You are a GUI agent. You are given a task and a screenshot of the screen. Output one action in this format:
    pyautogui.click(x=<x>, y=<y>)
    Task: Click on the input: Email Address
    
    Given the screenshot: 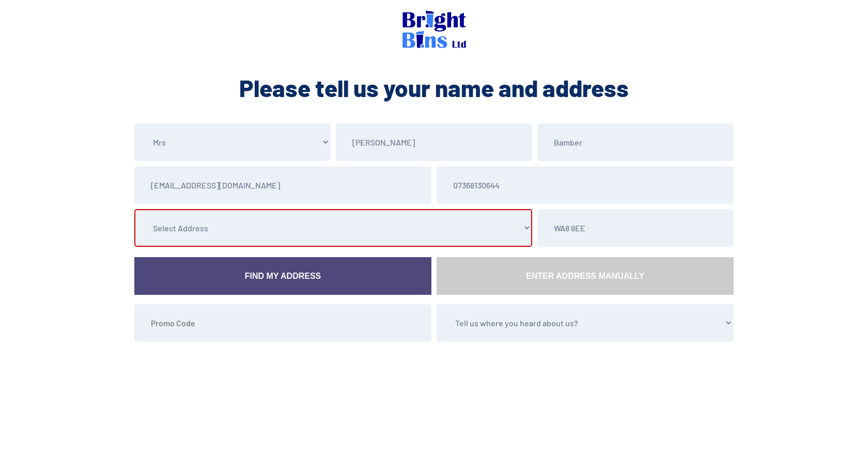 What is the action you would take?
    pyautogui.click(x=283, y=185)
    